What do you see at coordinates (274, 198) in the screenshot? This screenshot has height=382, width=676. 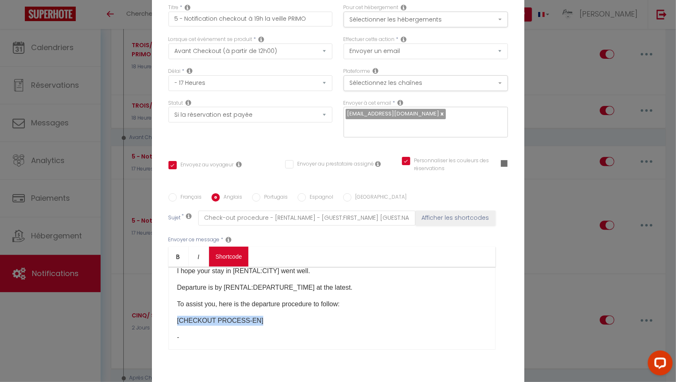 I see `label: Portugais` at bounding box center [274, 198].